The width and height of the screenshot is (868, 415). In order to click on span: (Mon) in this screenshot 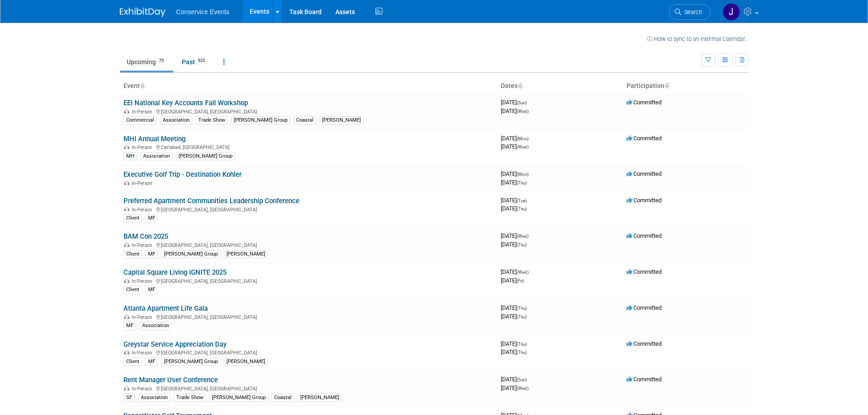, I will do `click(523, 138)`.